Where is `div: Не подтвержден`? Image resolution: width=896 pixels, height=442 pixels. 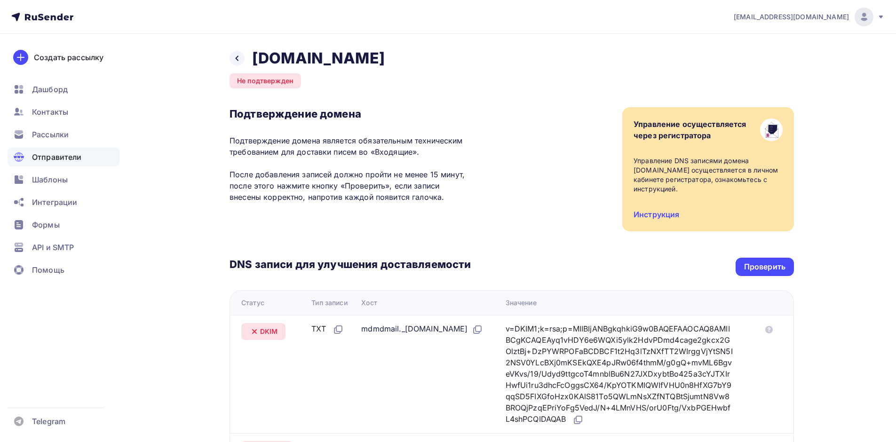 div: Не подтвержден is located at coordinates (265, 81).